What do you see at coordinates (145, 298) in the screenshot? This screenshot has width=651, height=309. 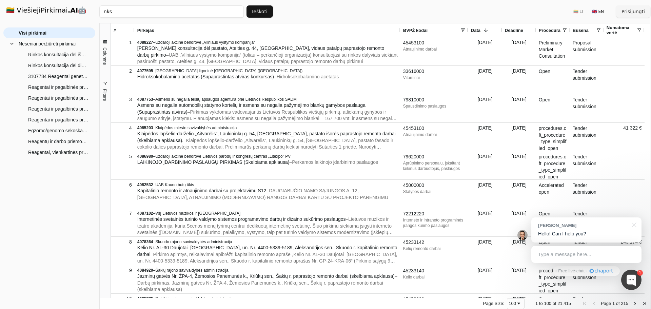 I see `span: 4085775` at bounding box center [145, 298].